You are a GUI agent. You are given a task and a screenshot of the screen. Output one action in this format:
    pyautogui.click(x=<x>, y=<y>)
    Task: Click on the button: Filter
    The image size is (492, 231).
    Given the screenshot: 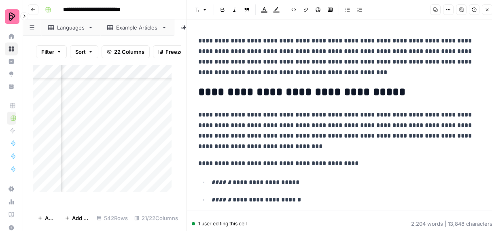 What is the action you would take?
    pyautogui.click(x=51, y=52)
    